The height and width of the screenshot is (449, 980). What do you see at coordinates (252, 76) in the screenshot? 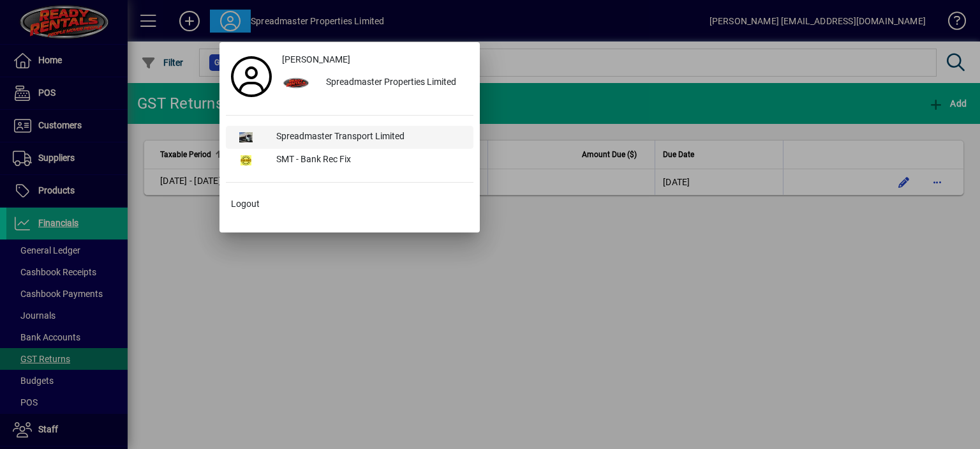
I see `a: Profile` at bounding box center [252, 76].